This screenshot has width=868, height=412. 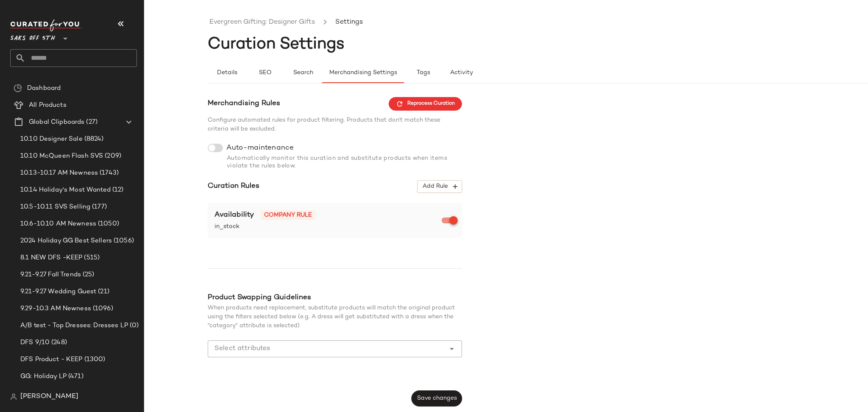 What do you see at coordinates (46, 26) in the screenshot?
I see `img: cfy_white_logo.C9jOOHJF.svg` at bounding box center [46, 26].